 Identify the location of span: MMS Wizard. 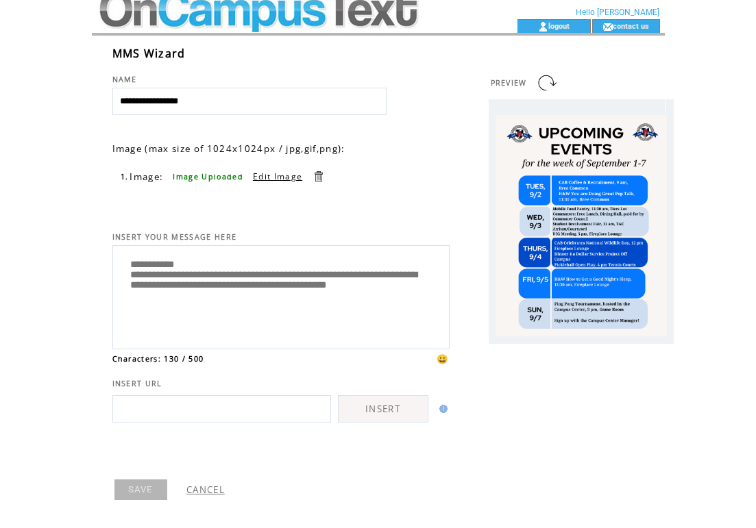
(149, 53).